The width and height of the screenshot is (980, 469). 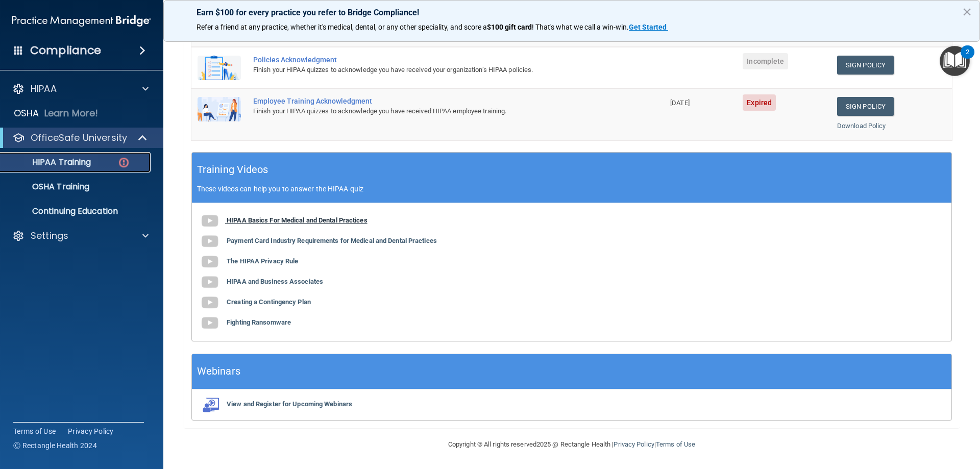 I want to click on img: PMB logo, so click(x=82, y=21).